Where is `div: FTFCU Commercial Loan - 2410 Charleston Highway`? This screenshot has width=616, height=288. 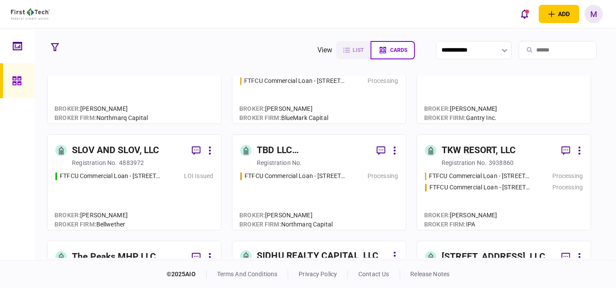 div: FTFCU Commercial Loan - 2410 Charleston Highway is located at coordinates (480, 187).